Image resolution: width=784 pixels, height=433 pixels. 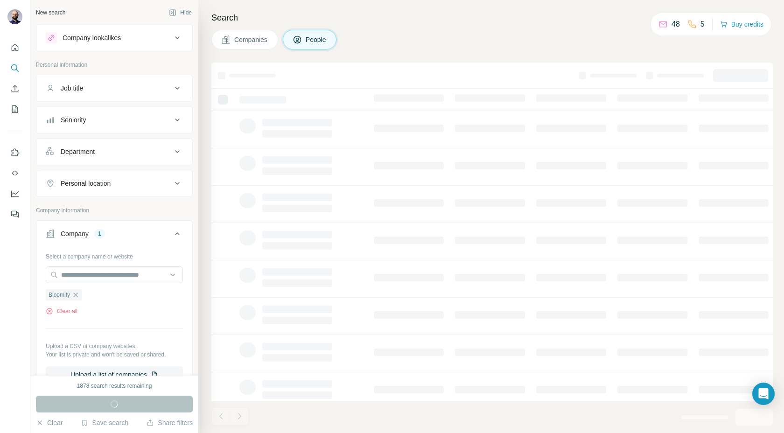 What do you see at coordinates (114, 375) in the screenshot?
I see `button: Upload a list of companies` at bounding box center [114, 375].